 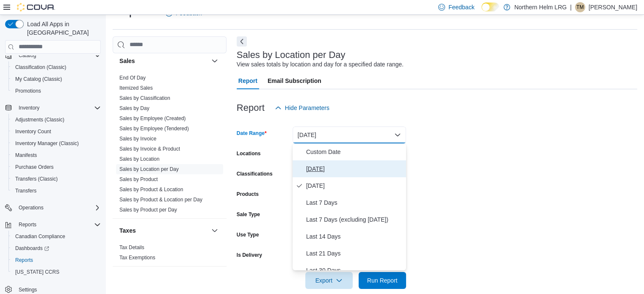 I want to click on button: Inventory Count, so click(x=56, y=132).